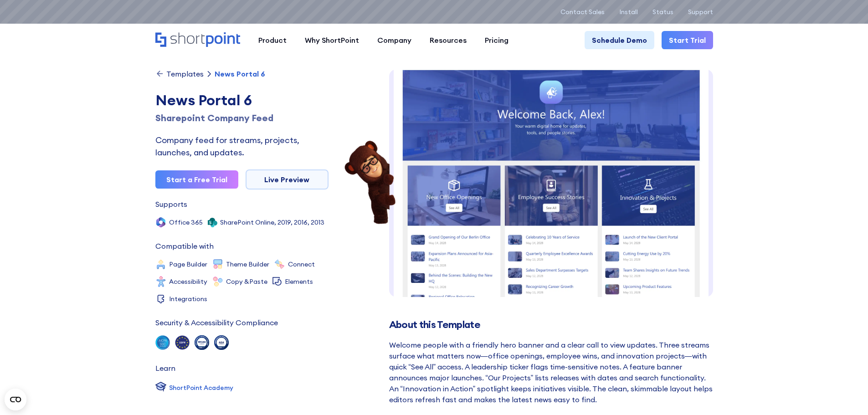 The image size is (868, 415). Describe the element at coordinates (687, 40) in the screenshot. I see `a: Start Trial` at that location.